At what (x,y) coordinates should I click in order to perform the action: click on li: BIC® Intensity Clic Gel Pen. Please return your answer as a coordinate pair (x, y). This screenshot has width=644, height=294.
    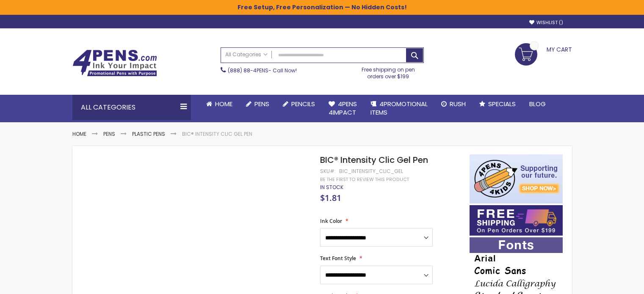
    Looking at the image, I should click on (217, 134).